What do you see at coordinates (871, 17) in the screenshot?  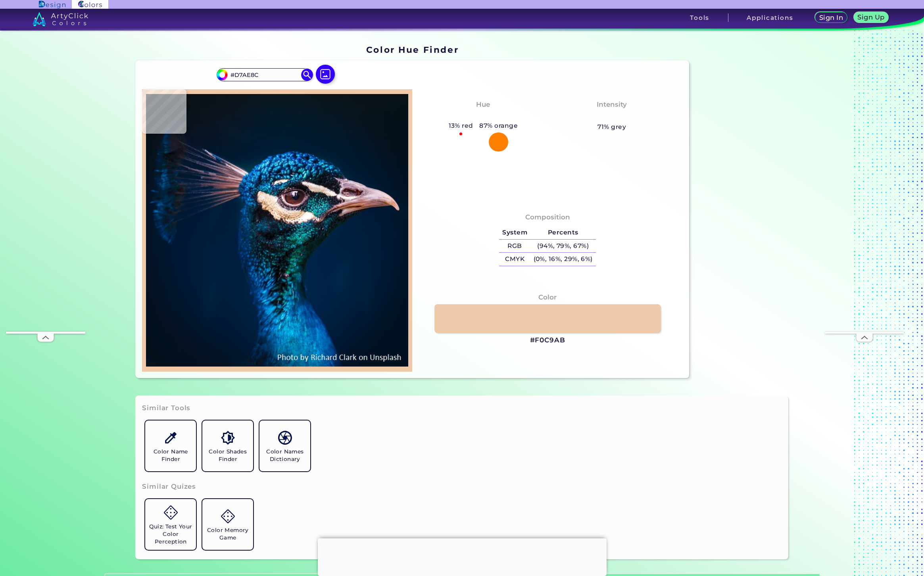 I see `h5: Sign Up` at bounding box center [871, 17].